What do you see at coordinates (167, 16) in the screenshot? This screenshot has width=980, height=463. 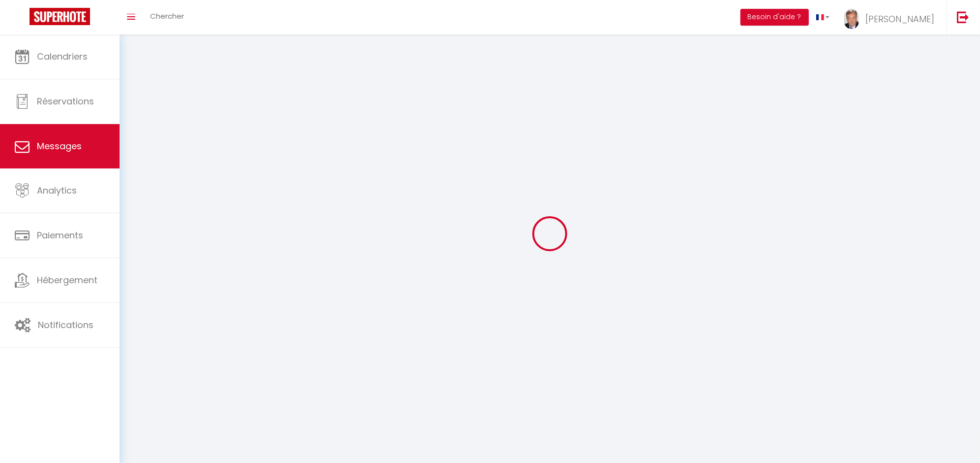 I see `span: Chercher` at bounding box center [167, 16].